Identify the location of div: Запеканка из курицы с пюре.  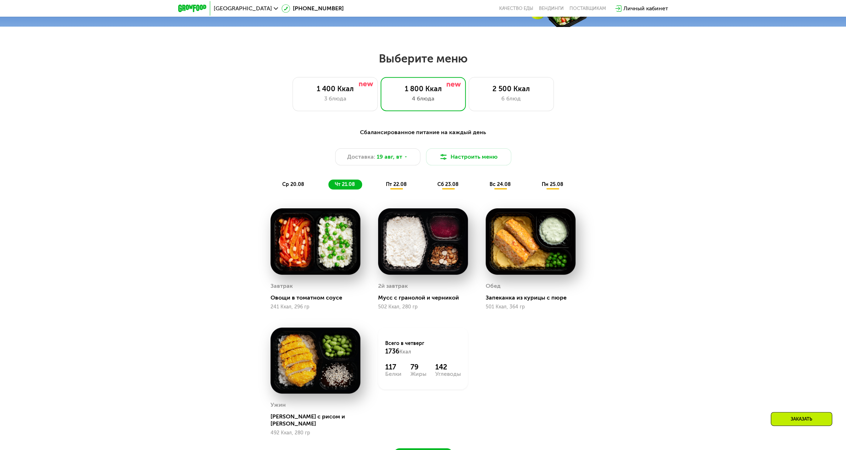
(533, 298).